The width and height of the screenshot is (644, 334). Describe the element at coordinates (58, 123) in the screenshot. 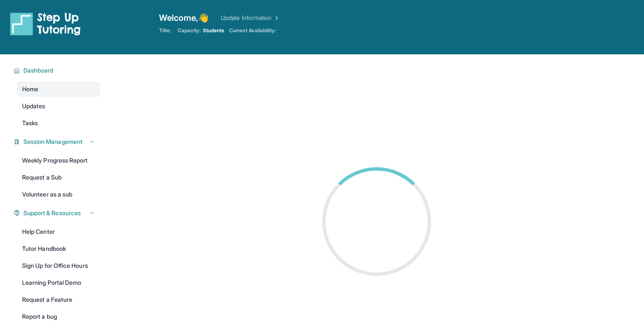

I see `a: Tasks` at that location.